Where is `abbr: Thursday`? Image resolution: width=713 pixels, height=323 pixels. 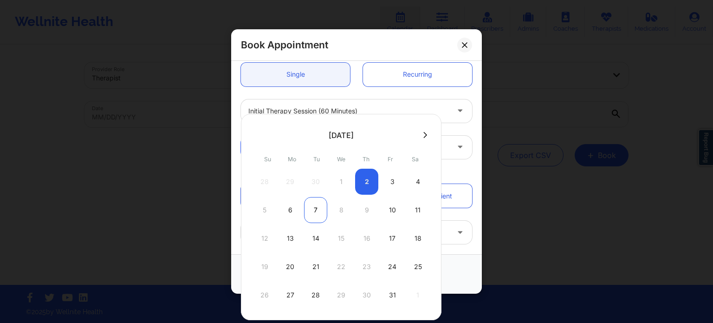 abbr: Thursday is located at coordinates (366, 159).